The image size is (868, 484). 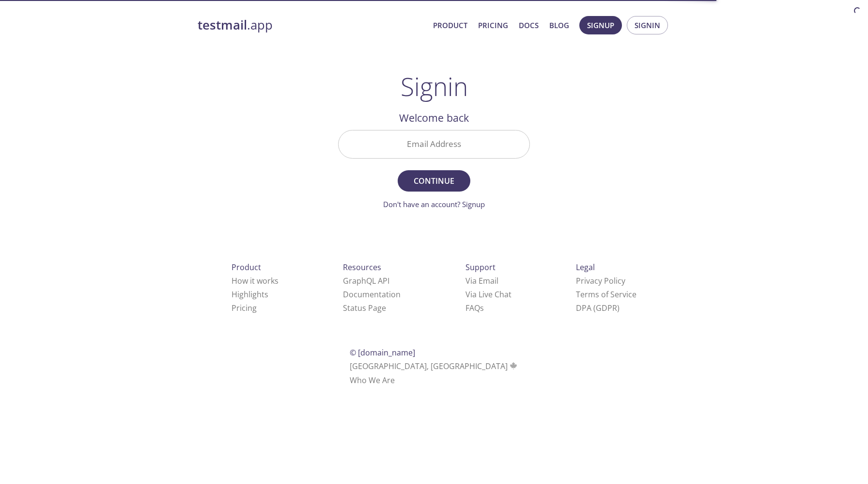 I want to click on a: Product, so click(x=450, y=25).